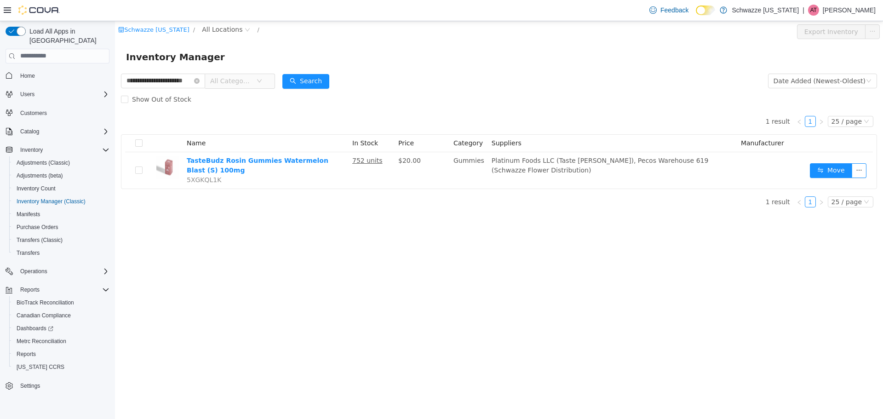 The height and width of the screenshot is (419, 883). What do you see at coordinates (31, 150) in the screenshot?
I see `button: Inventory` at bounding box center [31, 150].